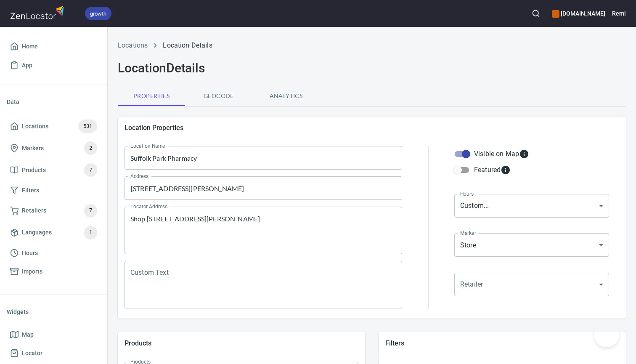  What do you see at coordinates (98, 14) in the screenshot?
I see `span: growth` at bounding box center [98, 14].